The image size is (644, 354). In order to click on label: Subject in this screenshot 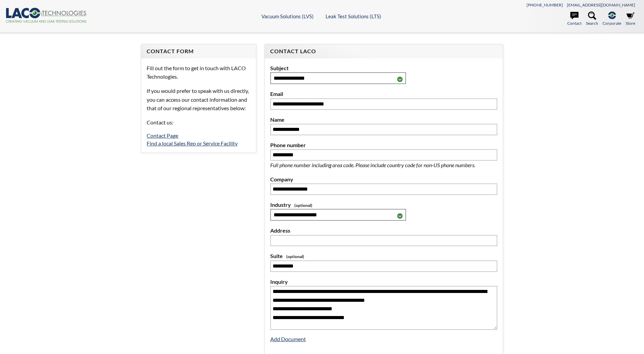, I will do `click(384, 68)`.